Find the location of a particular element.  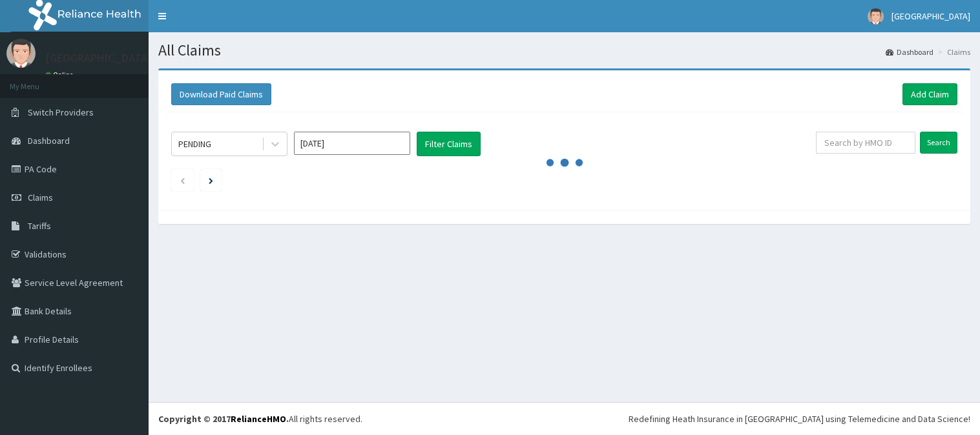

a: RelianceHMO is located at coordinates (259, 419).